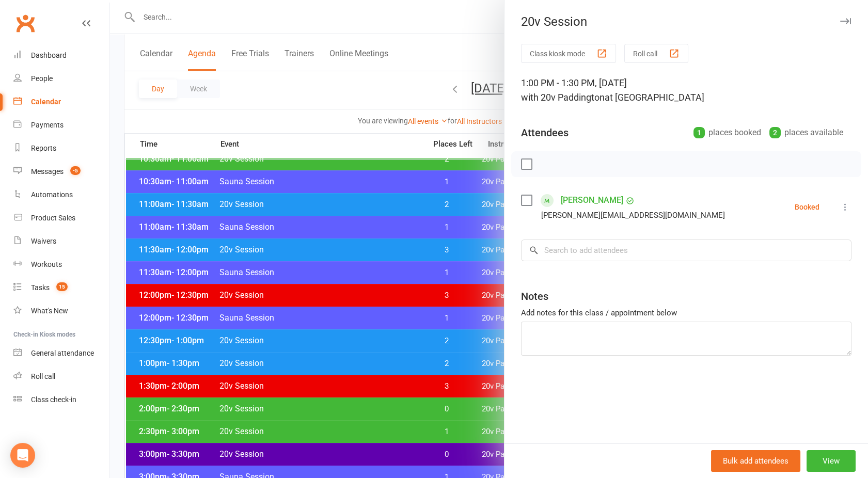 The height and width of the screenshot is (478, 868). What do you see at coordinates (61, 55) in the screenshot?
I see `a: Dashboard` at bounding box center [61, 55].